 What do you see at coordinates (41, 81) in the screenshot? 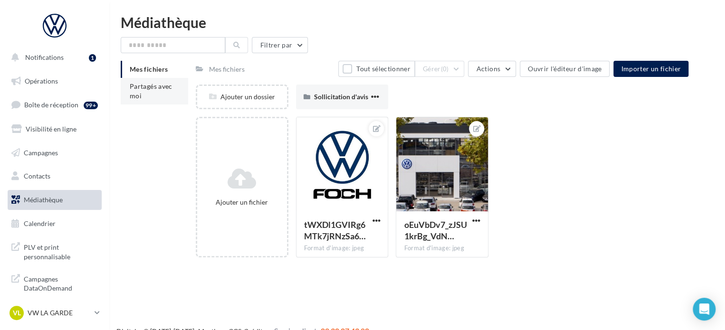
I see `span: Opérations` at bounding box center [41, 81].